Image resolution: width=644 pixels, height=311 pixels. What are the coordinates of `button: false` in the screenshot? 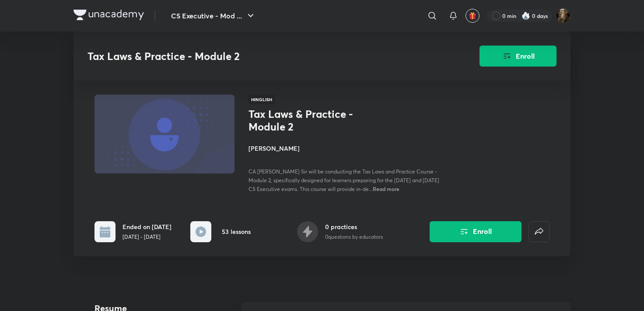 It's located at (539, 232).